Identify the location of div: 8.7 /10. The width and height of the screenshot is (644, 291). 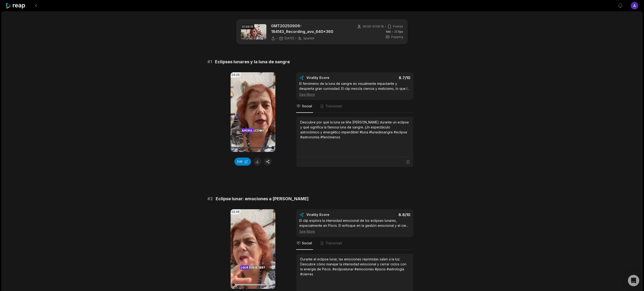
(385, 78).